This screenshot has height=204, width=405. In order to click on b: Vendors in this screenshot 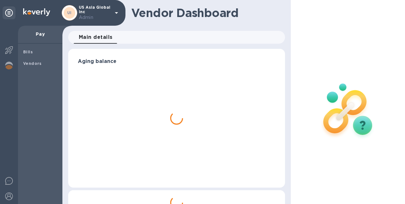, I will do `click(32, 63)`.